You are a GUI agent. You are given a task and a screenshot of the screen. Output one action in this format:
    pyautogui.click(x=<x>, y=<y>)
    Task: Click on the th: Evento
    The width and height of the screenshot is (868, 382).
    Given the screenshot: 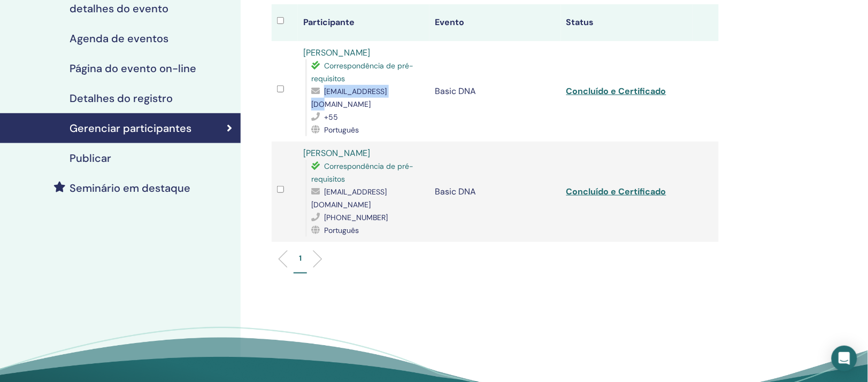 What is the action you would take?
    pyautogui.click(x=495, y=23)
    